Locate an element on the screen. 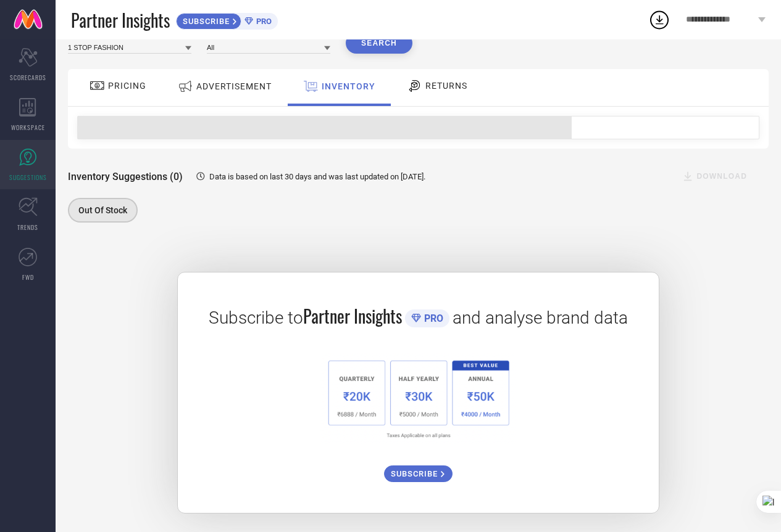 The width and height of the screenshot is (781, 532). span: WORKSPACE is located at coordinates (28, 127).